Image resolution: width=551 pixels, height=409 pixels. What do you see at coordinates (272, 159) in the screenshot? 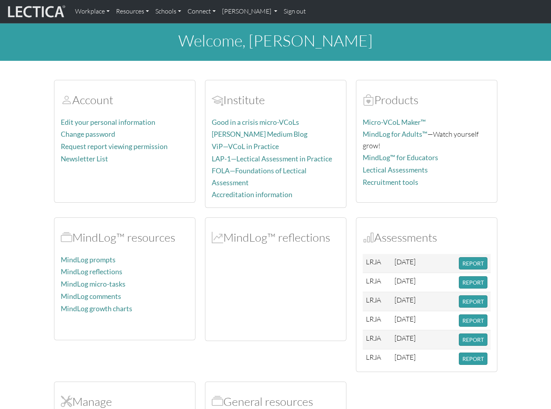
I see `a: LAP-1—Lectical Assessment in Practice` at bounding box center [272, 159].